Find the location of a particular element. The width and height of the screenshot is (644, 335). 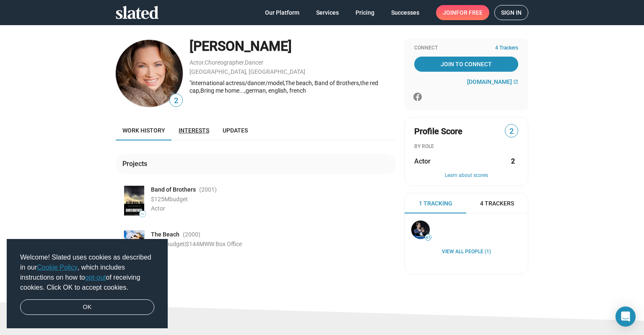

a: Join To Connect is located at coordinates (466, 64).